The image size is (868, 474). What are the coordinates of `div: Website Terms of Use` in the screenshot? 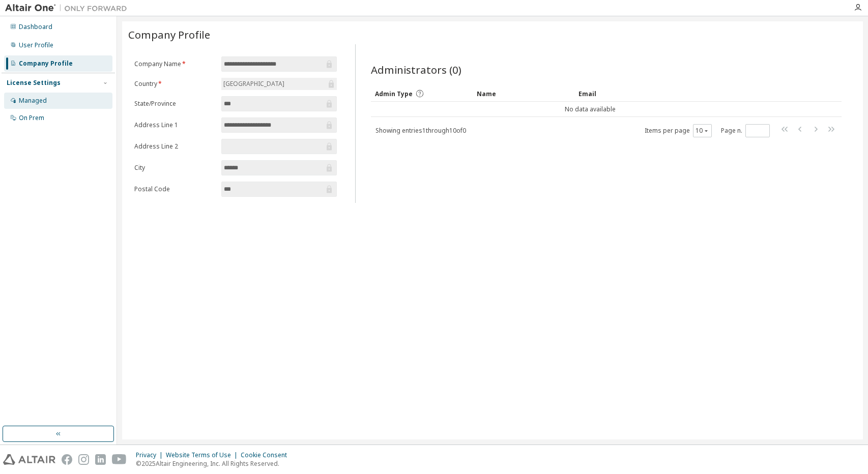 It's located at (203, 455).